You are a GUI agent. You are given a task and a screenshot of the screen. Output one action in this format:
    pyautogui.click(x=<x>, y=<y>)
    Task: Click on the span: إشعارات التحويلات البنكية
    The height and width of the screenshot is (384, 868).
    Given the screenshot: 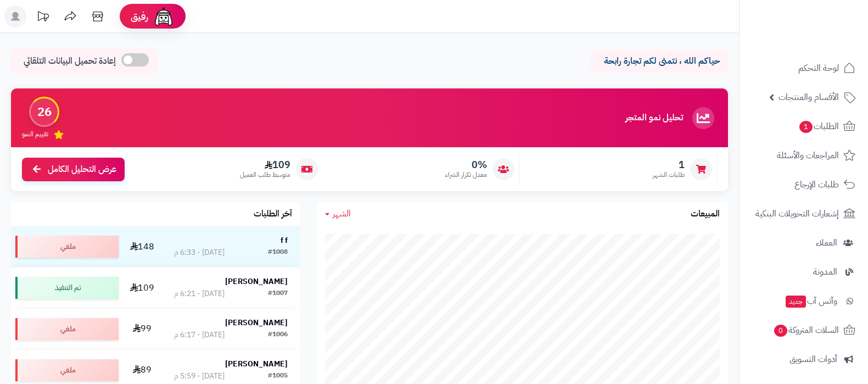 What is the action you would take?
    pyautogui.click(x=797, y=214)
    